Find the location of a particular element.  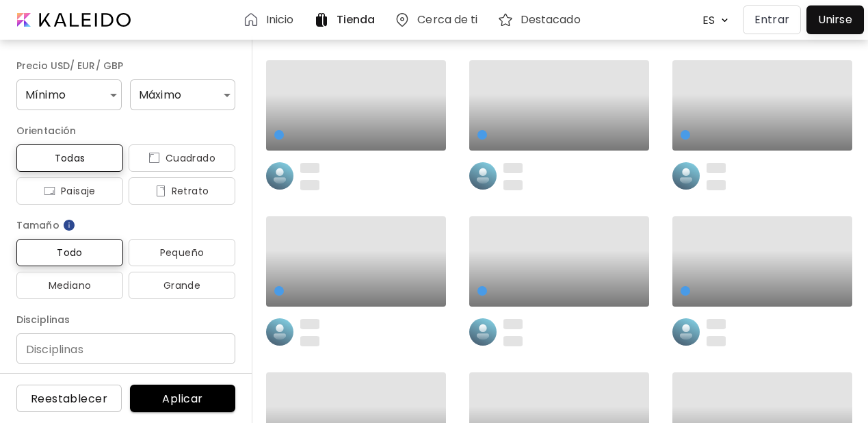

div: Mínimo is located at coordinates (69, 94).